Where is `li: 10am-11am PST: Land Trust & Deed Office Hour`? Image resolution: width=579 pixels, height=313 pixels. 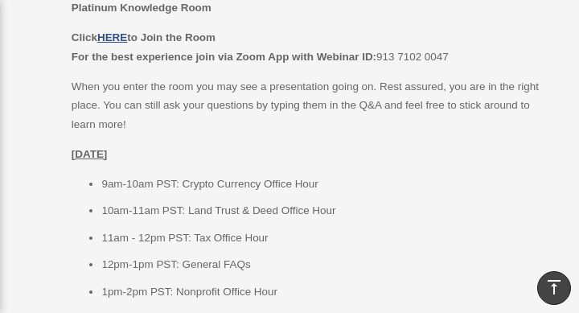 li: 10am-11am PST: Land Trust & Deed Office Hour is located at coordinates (323, 211).